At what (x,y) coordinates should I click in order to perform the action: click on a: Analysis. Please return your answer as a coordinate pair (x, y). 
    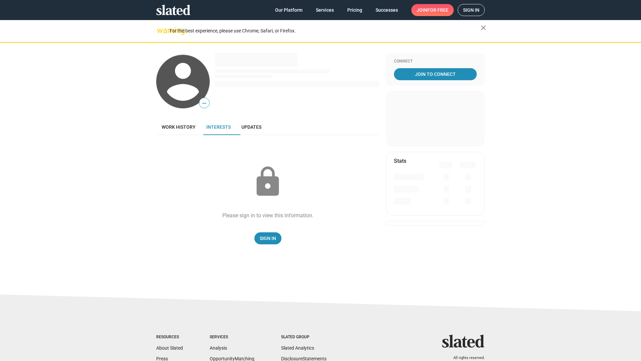
    Looking at the image, I should click on (218, 348).